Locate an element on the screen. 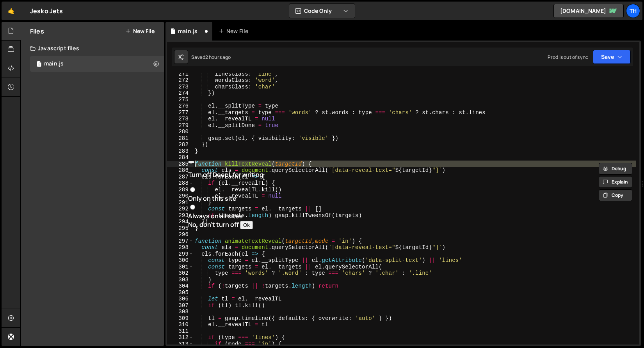 This screenshot has height=348, width=644. div: 291 is located at coordinates (180, 203).